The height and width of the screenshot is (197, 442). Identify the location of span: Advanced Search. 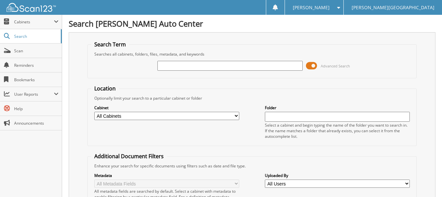
(335, 66).